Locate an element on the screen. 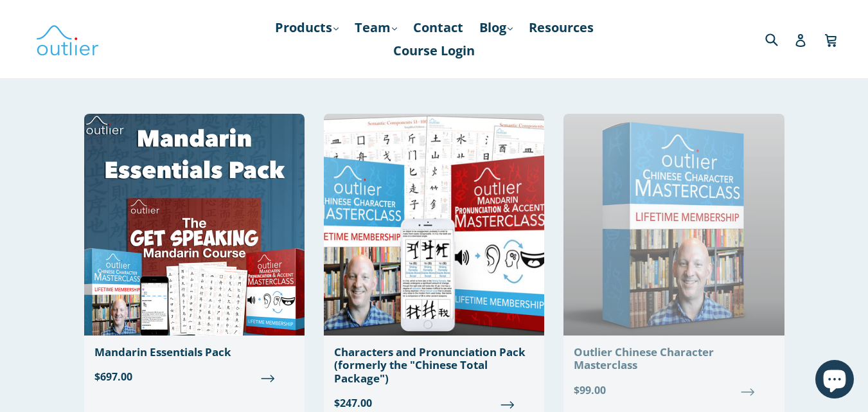 The width and height of the screenshot is (868, 412). div: Characters and Pronunciation Pack (formerly the "Chinese Total Package") is located at coordinates (434, 365).